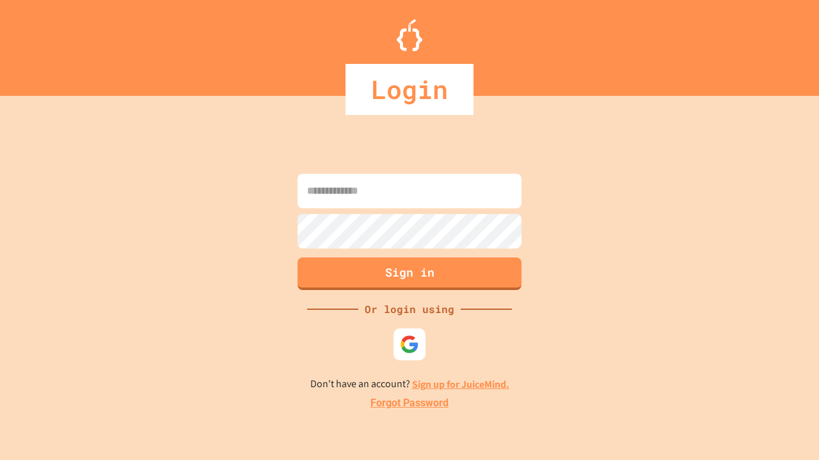  What do you see at coordinates (409, 404) in the screenshot?
I see `a: Forgot Password` at bounding box center [409, 404].